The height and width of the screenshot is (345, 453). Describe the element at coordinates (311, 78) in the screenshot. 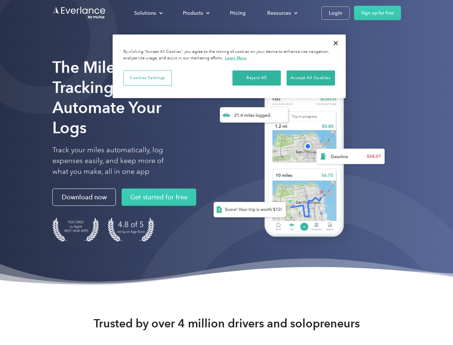

I see `button: Accept All Cookies` at that location.